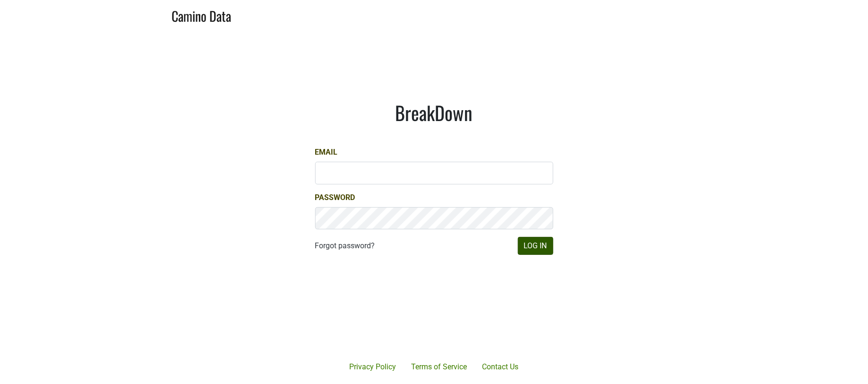 This screenshot has height=384, width=868. I want to click on label: Email, so click(326, 152).